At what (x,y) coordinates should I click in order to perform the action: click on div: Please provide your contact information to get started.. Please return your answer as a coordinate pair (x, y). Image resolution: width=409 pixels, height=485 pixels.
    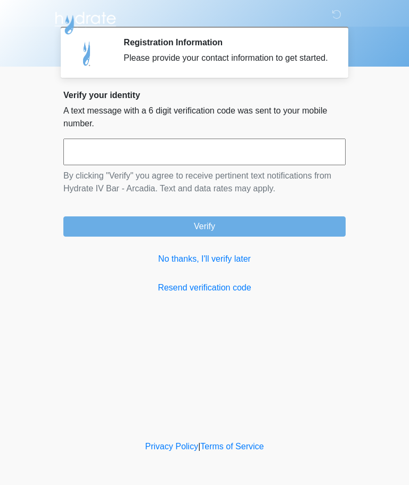
    Looking at the image, I should click on (227, 58).